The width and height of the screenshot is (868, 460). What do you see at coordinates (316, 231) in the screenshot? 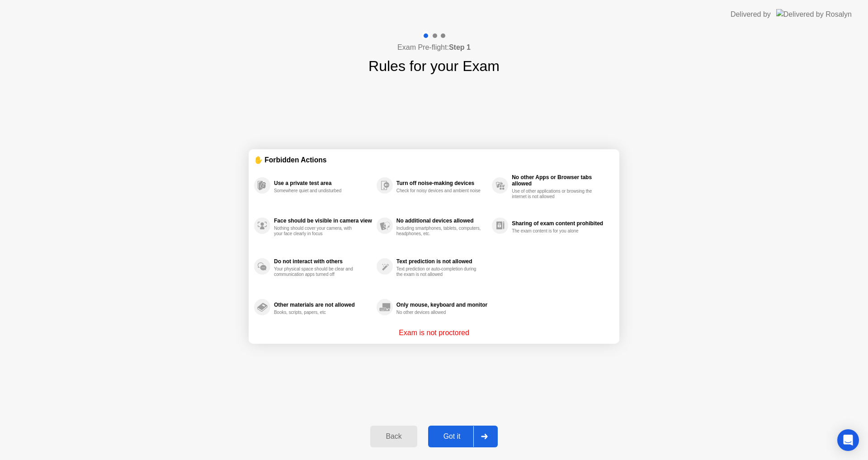
I see `div: Nothing should cover your camera, with your face clearly in focus` at bounding box center [316, 231].